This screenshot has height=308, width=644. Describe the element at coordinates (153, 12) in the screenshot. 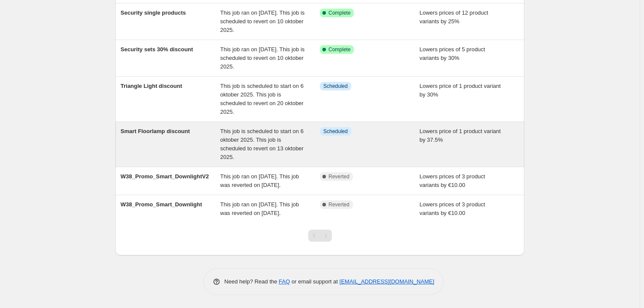

I see `span: Security single products` at that location.